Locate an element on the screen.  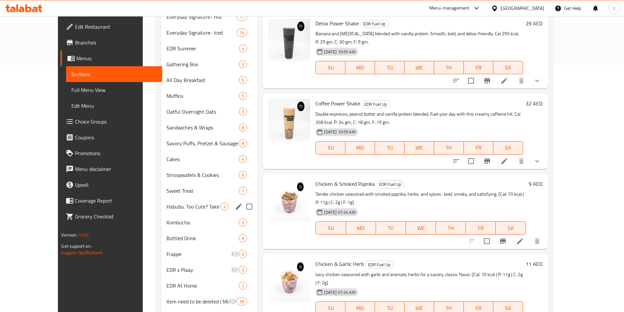
div: Everyday Signature- Hot is located at coordinates (201, 17).